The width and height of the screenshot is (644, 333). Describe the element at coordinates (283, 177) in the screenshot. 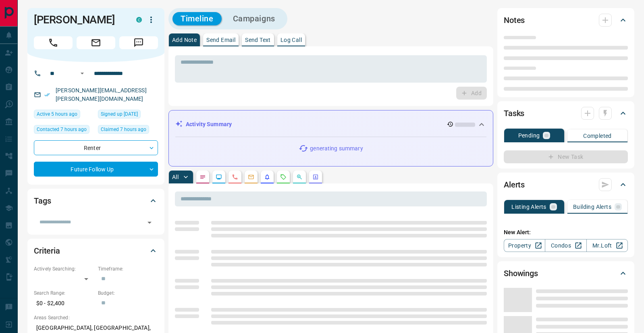

I see `svg: Requests` at that location.